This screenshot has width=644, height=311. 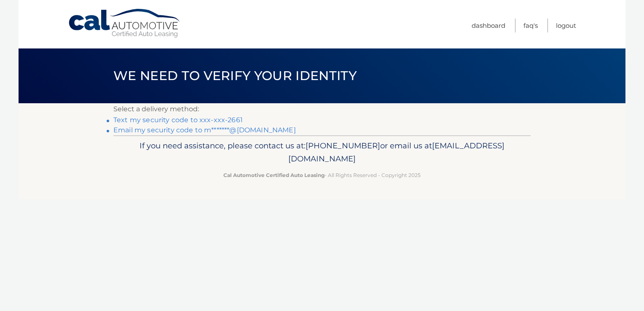 What do you see at coordinates (488, 25) in the screenshot?
I see `a: Dashboard` at bounding box center [488, 25].